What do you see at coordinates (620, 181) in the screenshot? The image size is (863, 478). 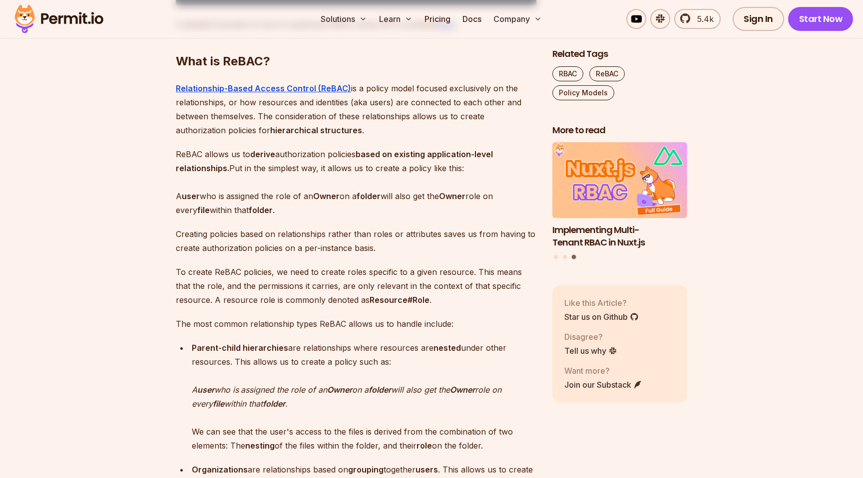 I see `img: Implementing Multi-Tenant RBAC in Nuxt.js` at bounding box center [620, 181].